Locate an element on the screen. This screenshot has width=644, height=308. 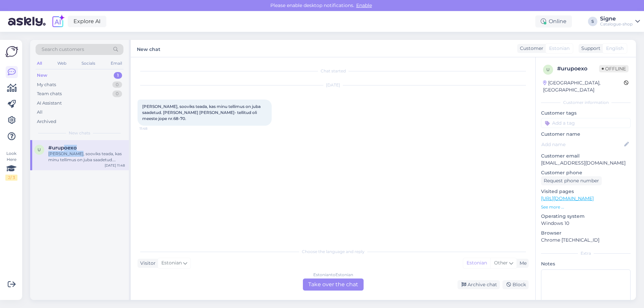
div: My chats is located at coordinates (46, 85).